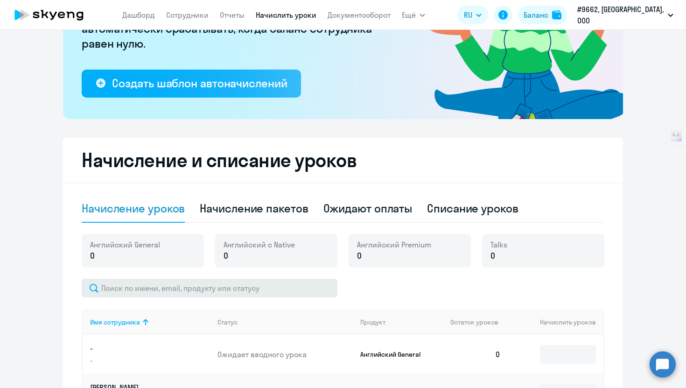 The width and height of the screenshot is (686, 388). What do you see at coordinates (286, 15) in the screenshot?
I see `a: Начислить уроки` at bounding box center [286, 15].